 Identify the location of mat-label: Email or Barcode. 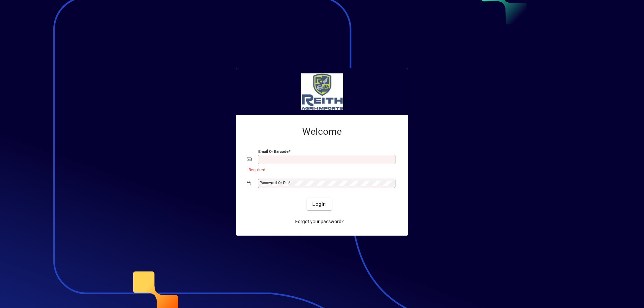
(273, 151).